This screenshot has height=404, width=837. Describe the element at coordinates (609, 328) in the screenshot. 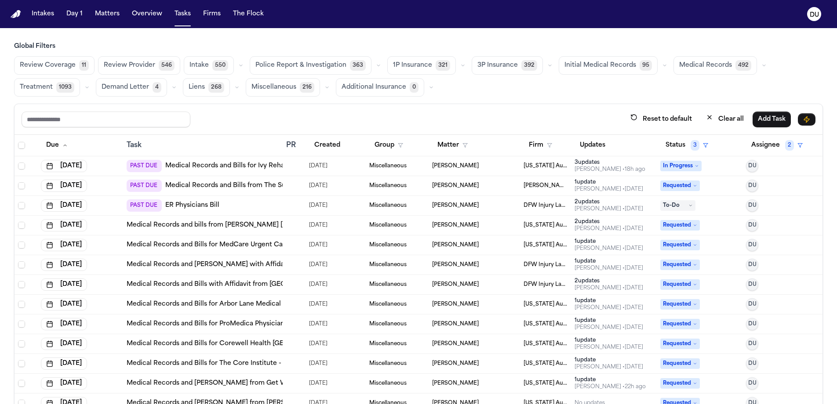

I see `div: Last updated by Daniela Uribe at 8/21/2025, 4:24:29 PM` at that location.